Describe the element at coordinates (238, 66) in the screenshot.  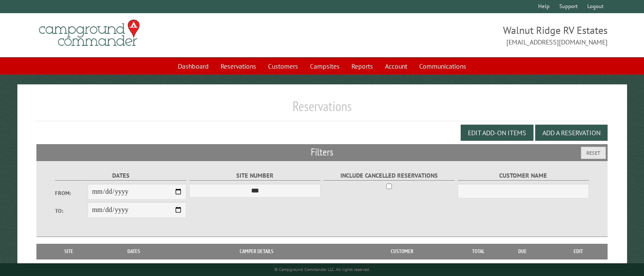
I see `a: Reservations` at that location.